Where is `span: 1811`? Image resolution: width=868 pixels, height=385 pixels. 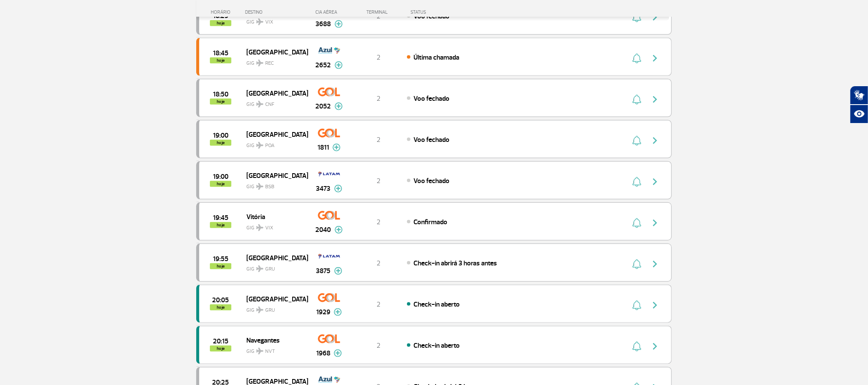 span: 1811 is located at coordinates (323, 147).